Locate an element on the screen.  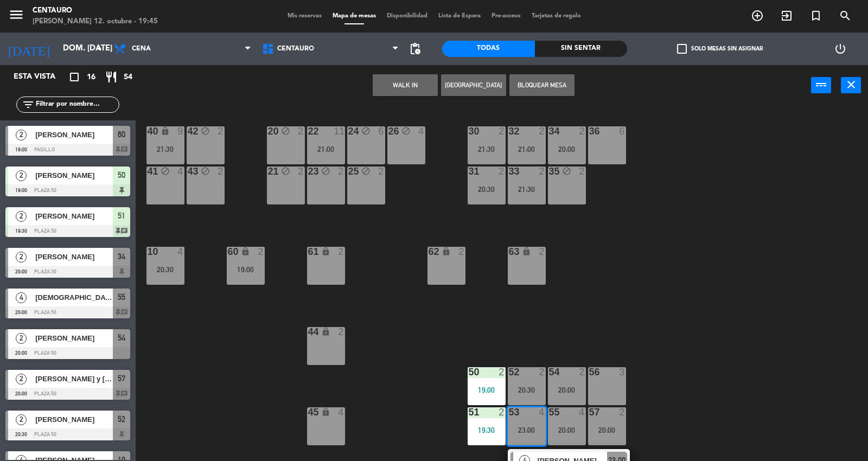
span: Disponibilidad is located at coordinates (407, 16).